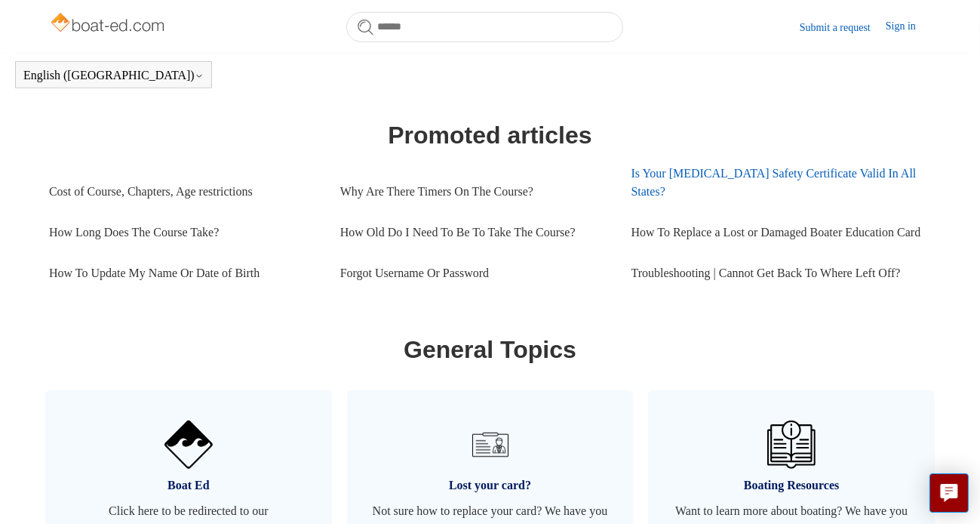 The width and height of the screenshot is (980, 524). Describe the element at coordinates (949, 493) in the screenshot. I see `div: Live chat` at that location.